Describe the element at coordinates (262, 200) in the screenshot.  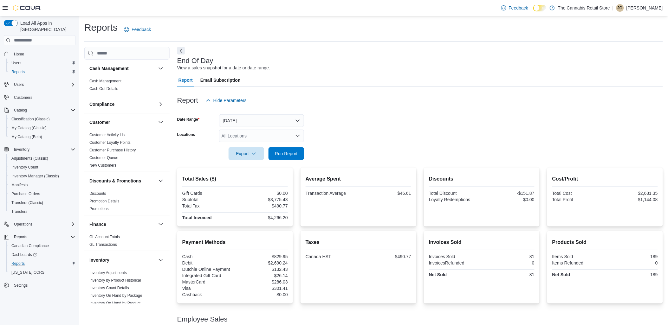
I see `div: $3,775.43` at that location.